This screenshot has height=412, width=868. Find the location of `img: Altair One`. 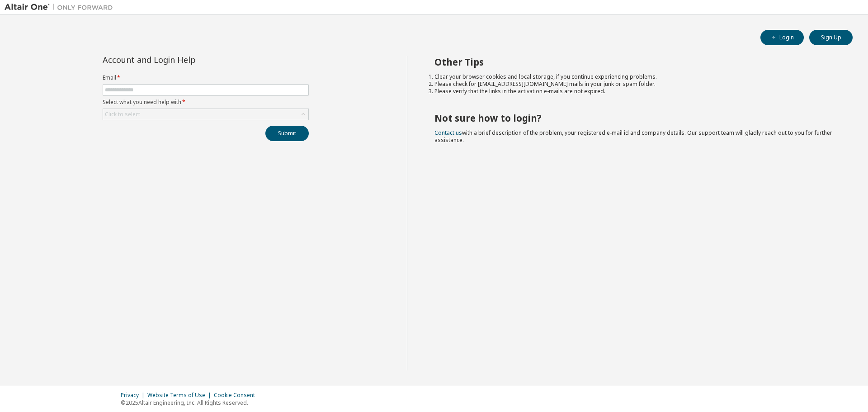

img: Altair One is located at coordinates (61, 7).